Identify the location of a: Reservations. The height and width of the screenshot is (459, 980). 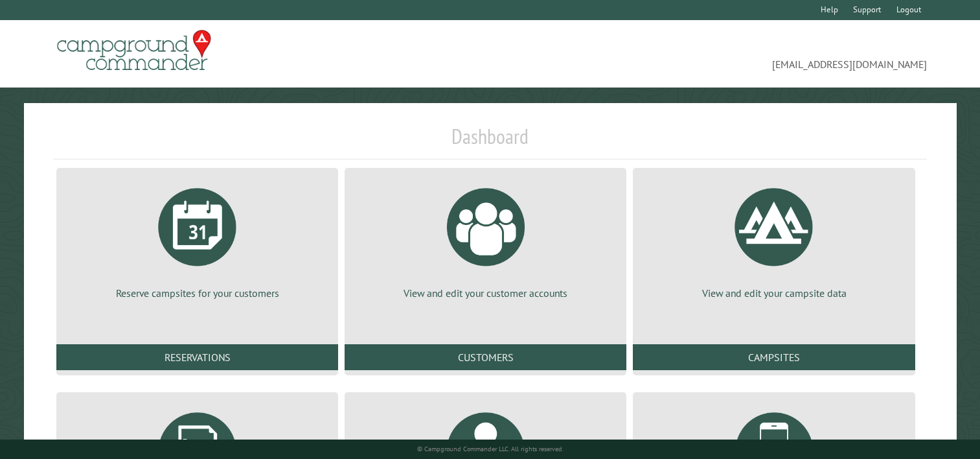
(197, 357).